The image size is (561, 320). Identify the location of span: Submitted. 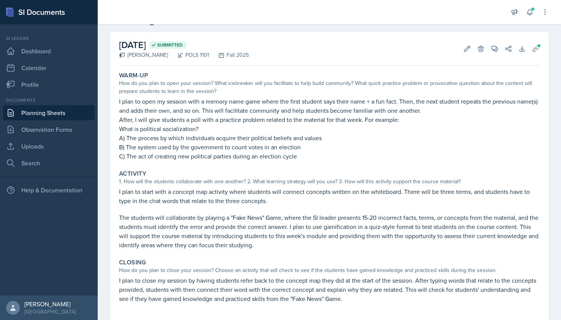
(170, 45).